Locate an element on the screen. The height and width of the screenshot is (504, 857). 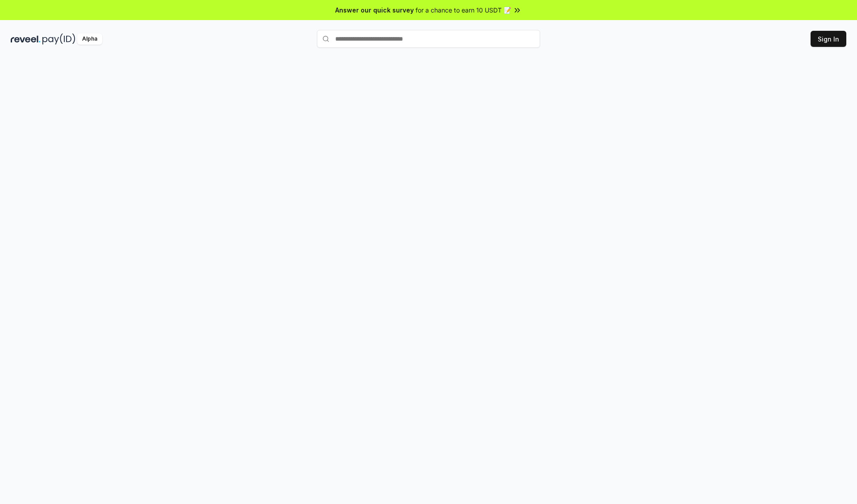
button: Sign In is located at coordinates (829, 38).